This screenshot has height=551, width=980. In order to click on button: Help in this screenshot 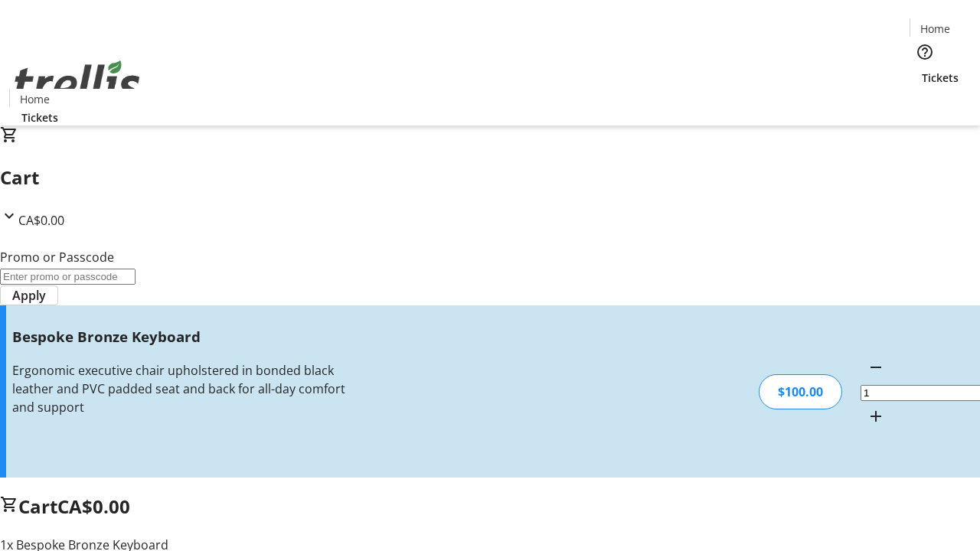, I will do `click(925, 52)`.